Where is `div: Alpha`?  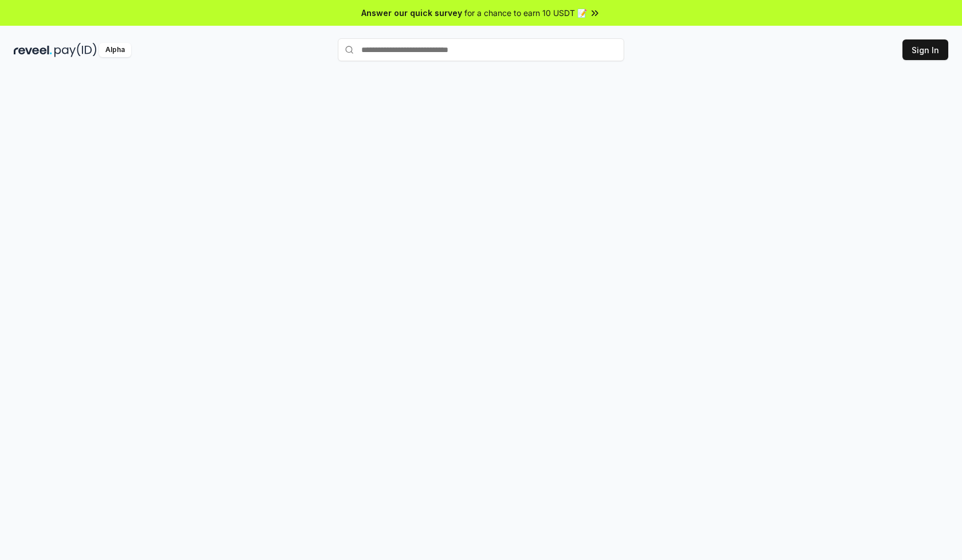
div: Alpha is located at coordinates (115, 49).